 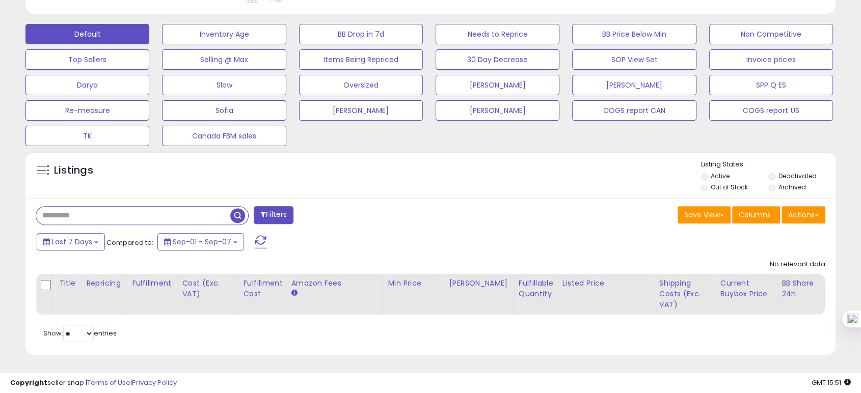 I want to click on button: Sofia, so click(x=224, y=111).